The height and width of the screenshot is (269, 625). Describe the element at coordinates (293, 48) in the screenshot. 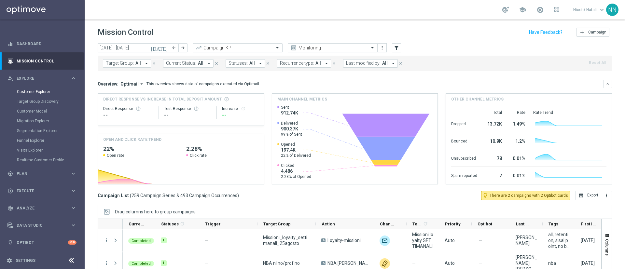

I see `i: preview` at that location.